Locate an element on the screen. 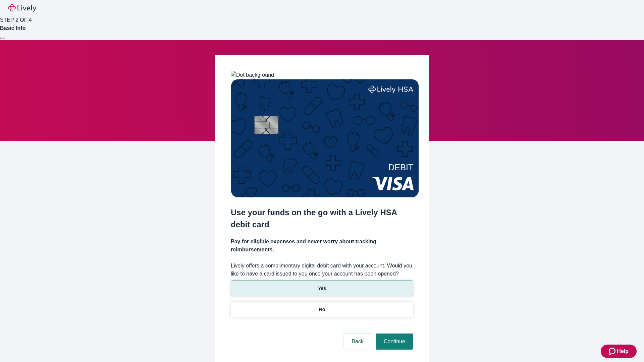  img: Debit card is located at coordinates (325, 138).